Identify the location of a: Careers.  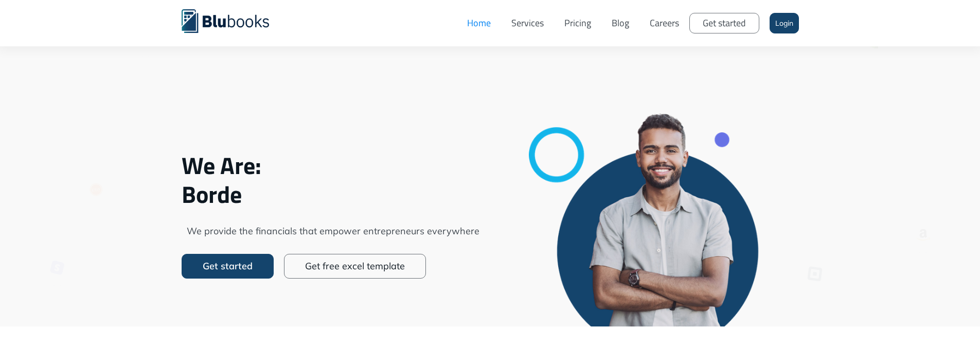
(664, 23).